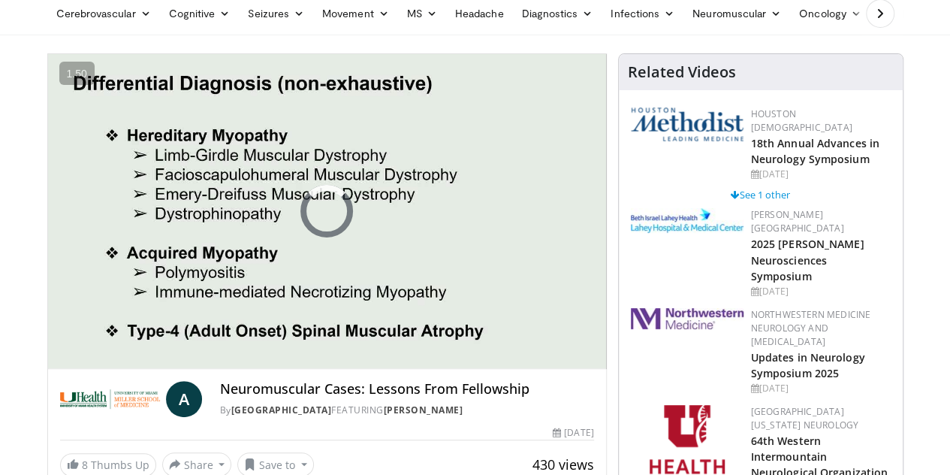 This screenshot has width=950, height=475. I want to click on video-js: Video Player, so click(327, 211).